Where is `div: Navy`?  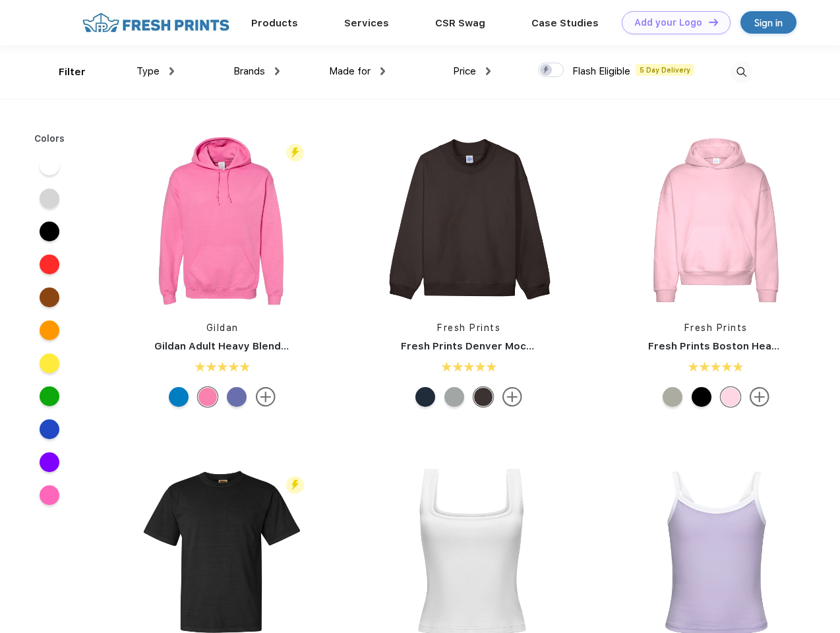
div: Navy is located at coordinates (425, 397).